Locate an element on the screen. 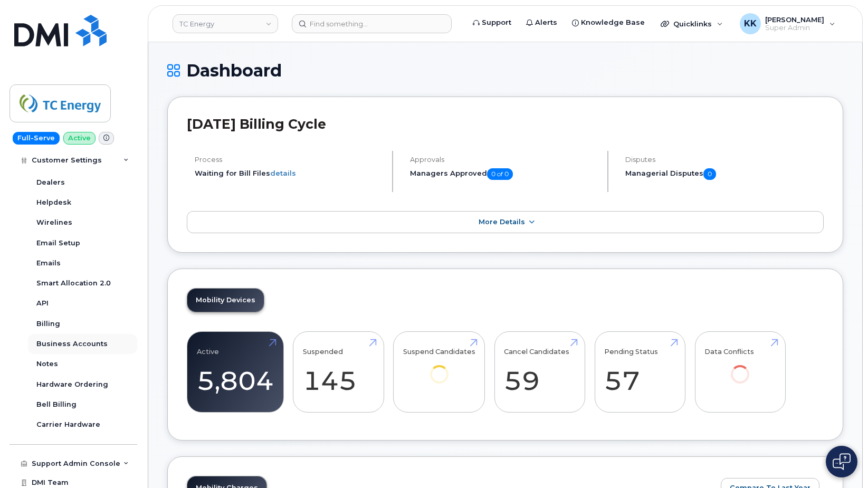  a: Mobility Devices is located at coordinates (226, 300).